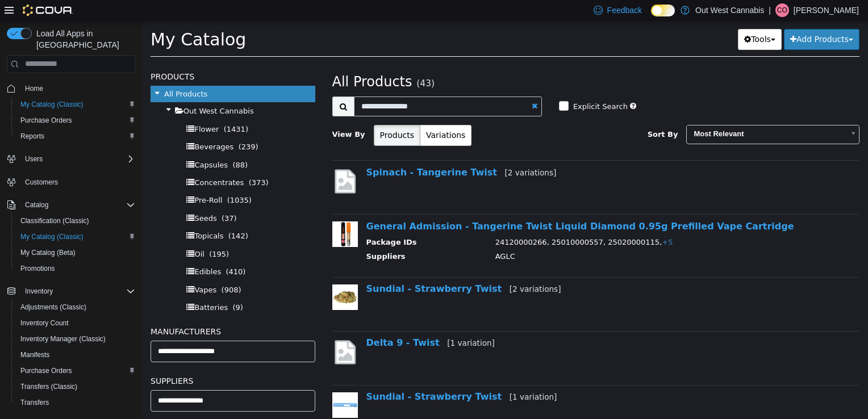 The width and height of the screenshot is (868, 419). What do you see at coordinates (63, 268) in the screenshot?
I see `span: Vapes` at bounding box center [63, 268].